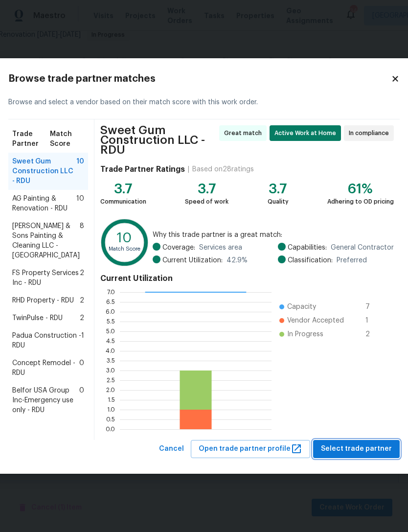 The width and height of the screenshot is (408, 532). What do you see at coordinates (247, 278) in the screenshot?
I see `h4: Current Utilization` at bounding box center [247, 278].